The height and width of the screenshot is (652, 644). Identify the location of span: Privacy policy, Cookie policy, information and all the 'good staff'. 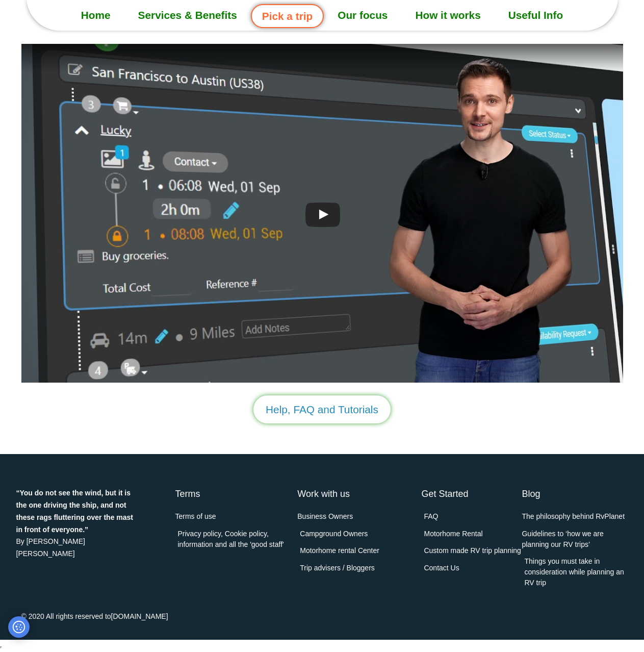
(237, 539).